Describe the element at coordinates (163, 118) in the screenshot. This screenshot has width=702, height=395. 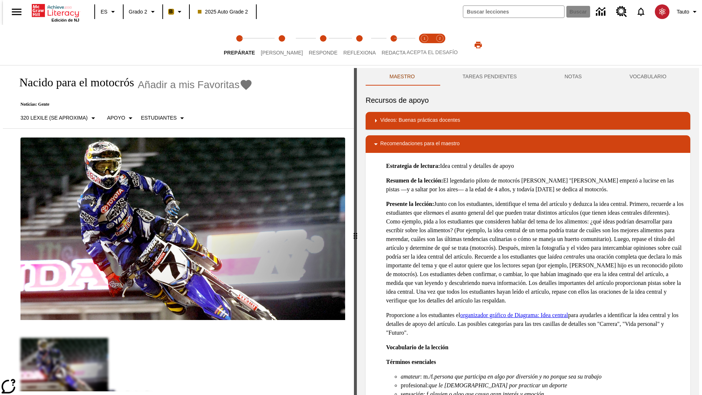
I see `button: Seleccionar estudiante` at that location.